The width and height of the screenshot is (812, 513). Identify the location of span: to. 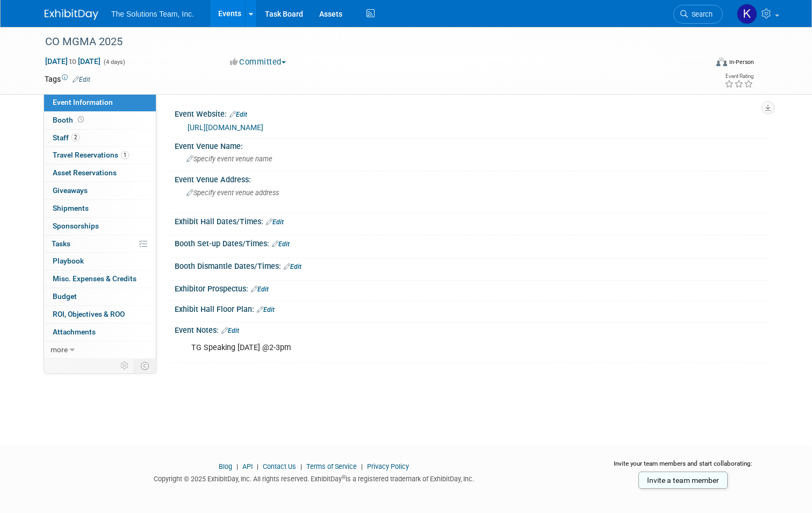
(72, 61).